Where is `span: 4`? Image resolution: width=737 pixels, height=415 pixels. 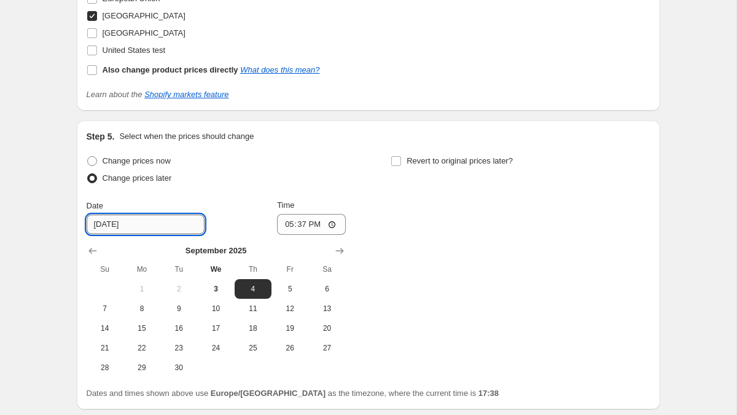 span: 4 is located at coordinates (253, 289).